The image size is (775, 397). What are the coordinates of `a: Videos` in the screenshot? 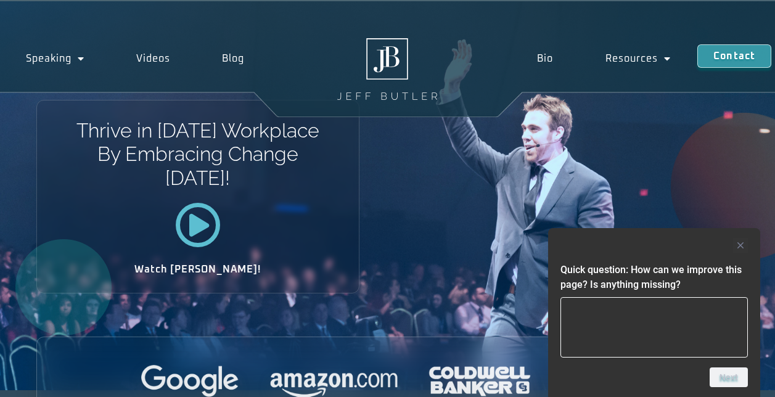 It's located at (153, 59).